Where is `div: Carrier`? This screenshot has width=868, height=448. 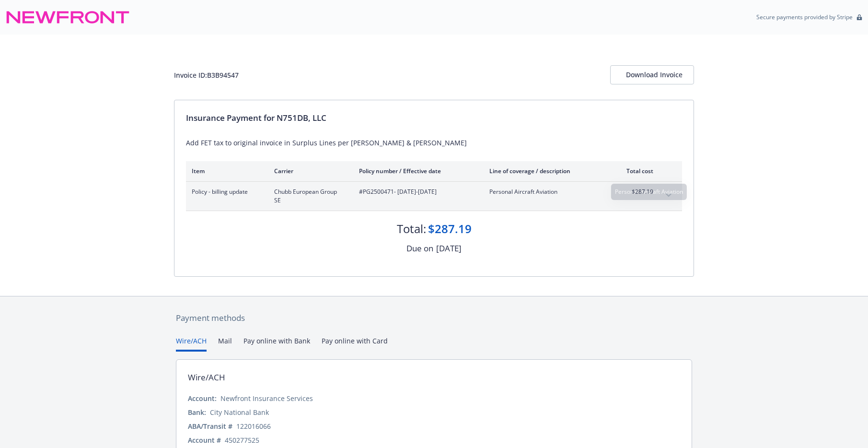
div: Carrier is located at coordinates (309, 171).